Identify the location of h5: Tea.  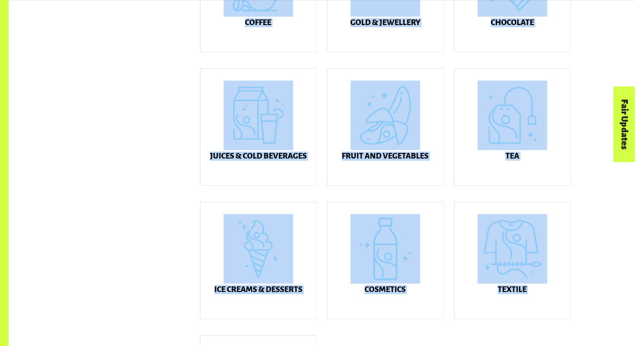
(512, 156).